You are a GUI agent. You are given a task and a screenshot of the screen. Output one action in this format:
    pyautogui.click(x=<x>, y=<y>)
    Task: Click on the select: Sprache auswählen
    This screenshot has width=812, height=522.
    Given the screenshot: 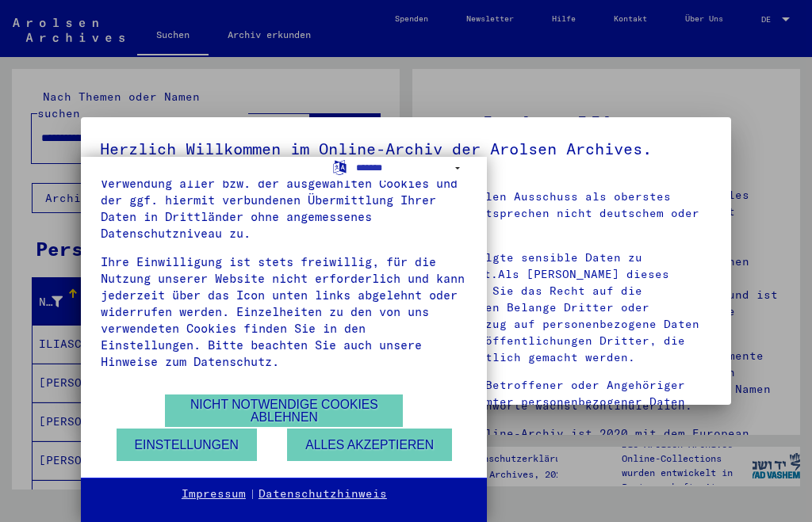 What is the action you would take?
    pyautogui.click(x=412, y=168)
    